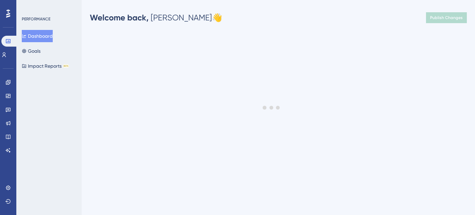 The image size is (475, 215). What do you see at coordinates (447, 18) in the screenshot?
I see `span: Publish Changes` at bounding box center [447, 18].